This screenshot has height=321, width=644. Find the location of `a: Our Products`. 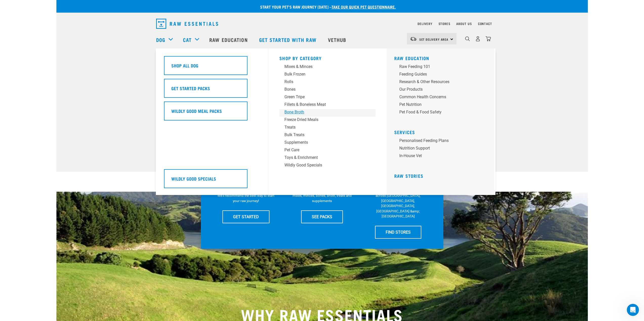

a: Our Products is located at coordinates (442, 90).